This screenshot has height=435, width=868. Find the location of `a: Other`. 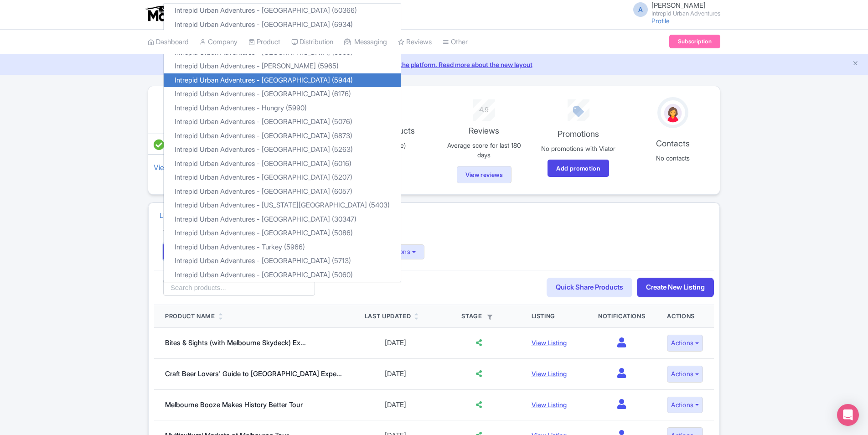

a: Other is located at coordinates (455, 42).